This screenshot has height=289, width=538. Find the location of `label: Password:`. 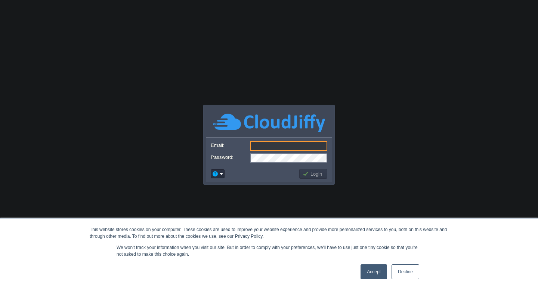

label: Password: is located at coordinates (230, 157).